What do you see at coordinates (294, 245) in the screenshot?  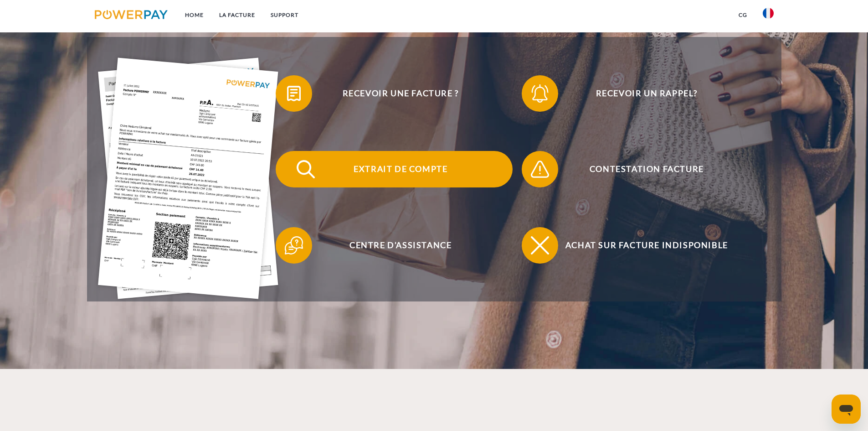 I see `img: qb_help.svg` at bounding box center [294, 245].